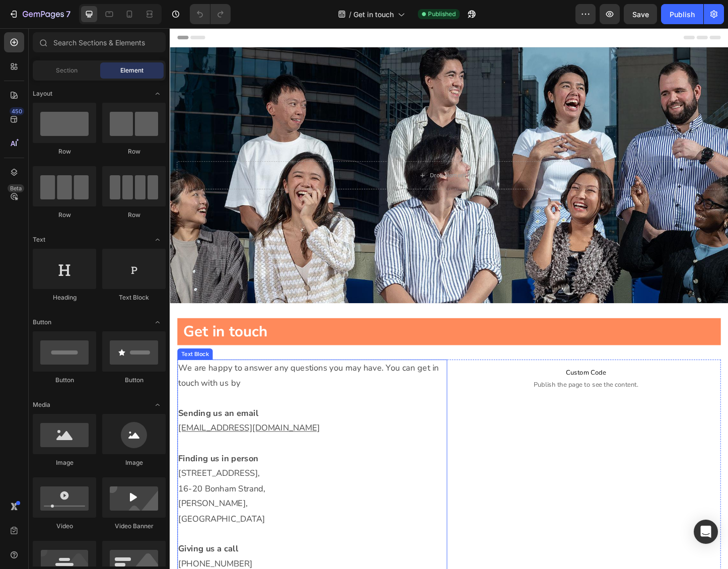 This screenshot has width=728, height=569. What do you see at coordinates (42, 322) in the screenshot?
I see `span: Button` at bounding box center [42, 322].